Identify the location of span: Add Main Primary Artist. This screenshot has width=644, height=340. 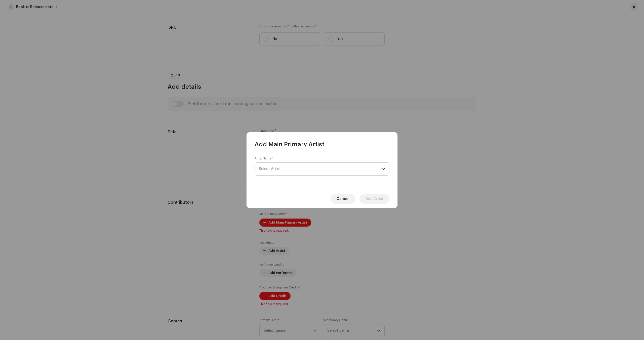
(289, 144).